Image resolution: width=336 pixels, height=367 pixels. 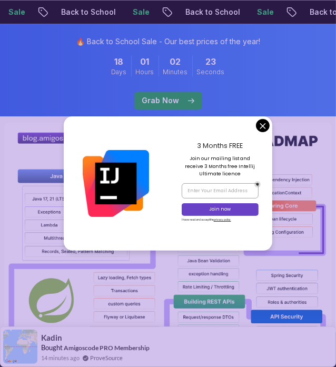 What do you see at coordinates (145, 72) in the screenshot?
I see `span: Hours` at bounding box center [145, 72].